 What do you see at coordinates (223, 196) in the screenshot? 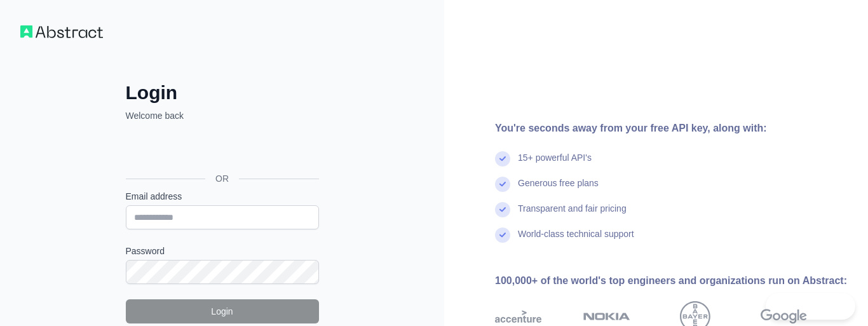
I see `label: Email address` at bounding box center [223, 196].